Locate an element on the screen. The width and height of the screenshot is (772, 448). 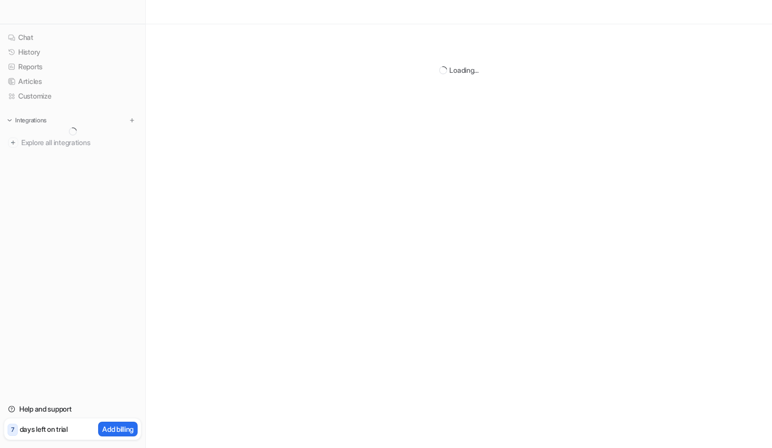
div: Loading... is located at coordinates (464, 70).